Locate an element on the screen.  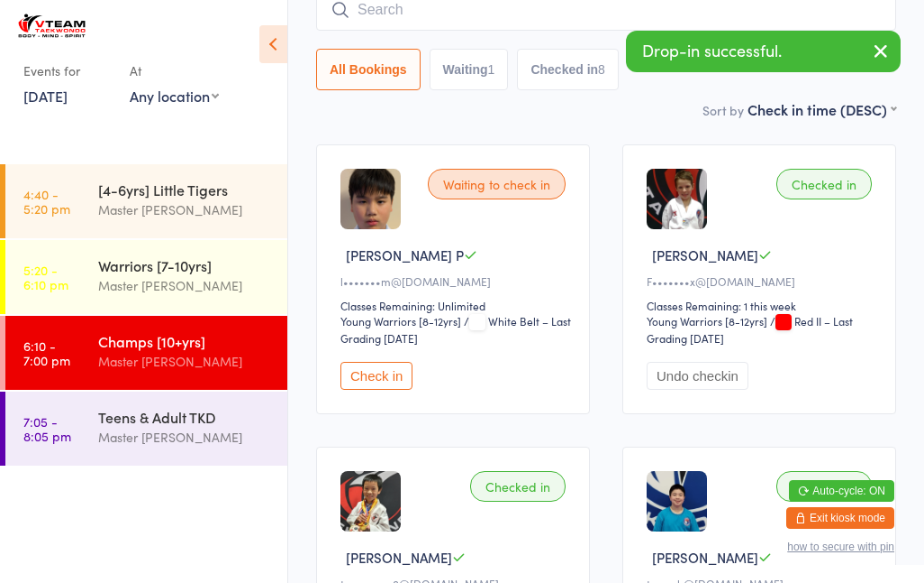
time: 4:40 - 5:20 pm is located at coordinates (47, 201).